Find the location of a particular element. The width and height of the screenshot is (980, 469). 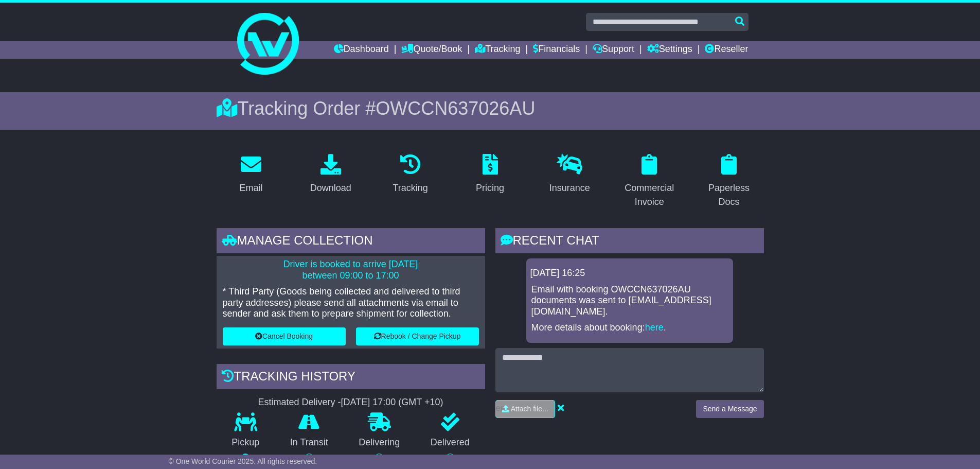

div: RECENT CHAT is located at coordinates (630, 242).